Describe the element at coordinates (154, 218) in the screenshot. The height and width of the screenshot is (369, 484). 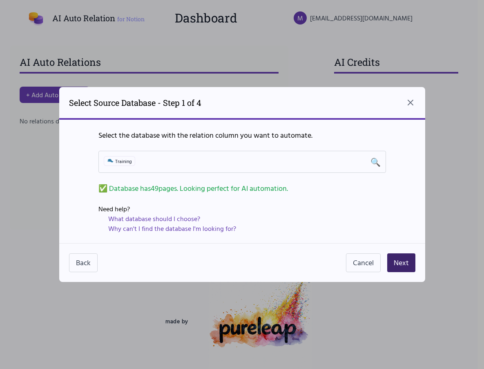
I see `a: What database should I choose?` at that location.